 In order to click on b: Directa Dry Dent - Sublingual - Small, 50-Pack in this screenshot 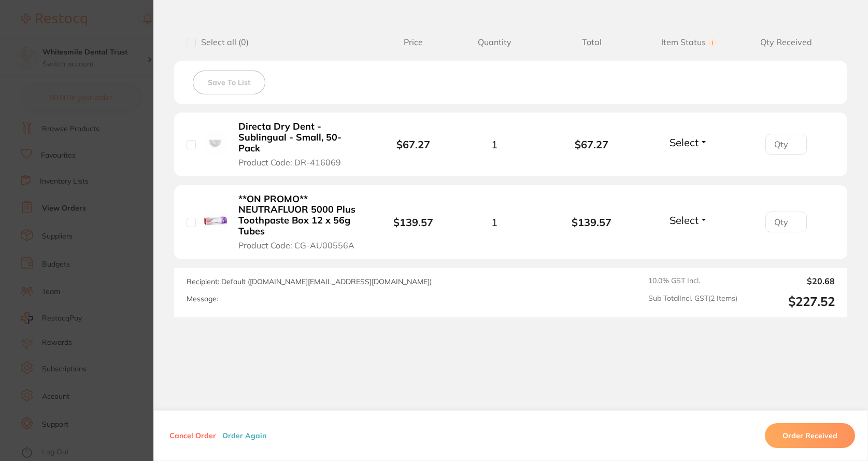, I will do `click(300, 137)`.